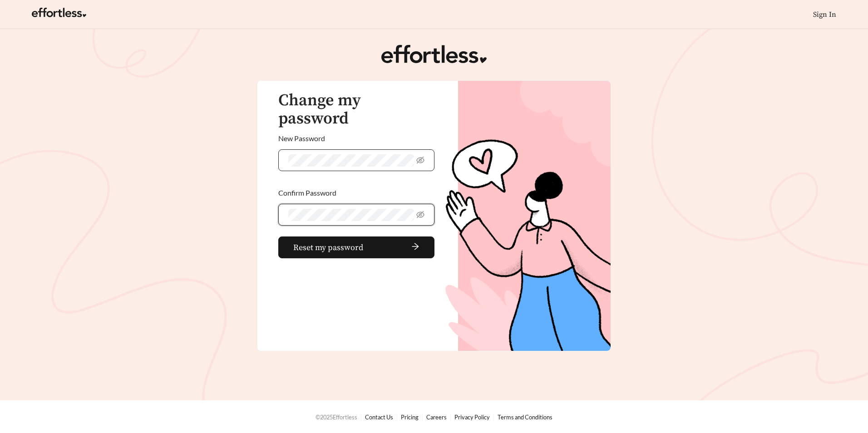  Describe the element at coordinates (472, 418) in the screenshot. I see `a: Privacy Policy` at that location.